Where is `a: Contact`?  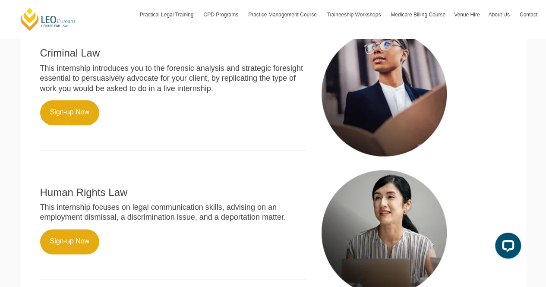 a: Contact is located at coordinates (528, 15).